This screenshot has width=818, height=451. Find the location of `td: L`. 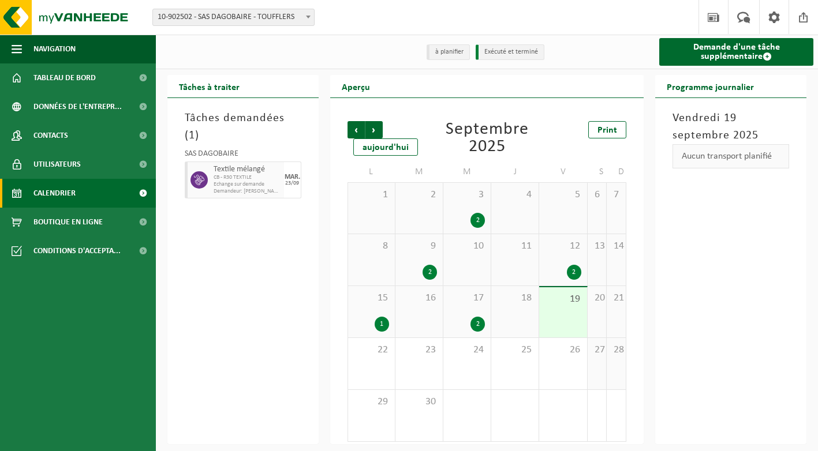

td: L is located at coordinates (371, 172).